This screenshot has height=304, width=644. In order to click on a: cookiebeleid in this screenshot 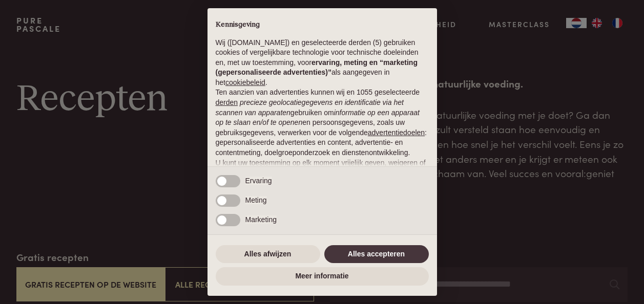, I will do `click(246, 83)`.